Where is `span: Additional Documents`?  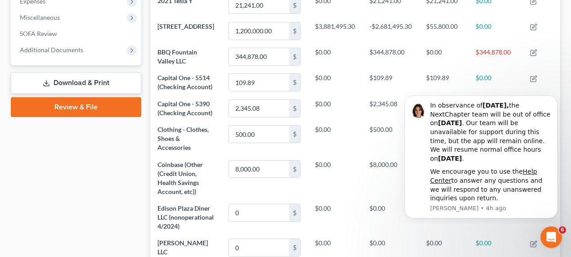 span: Additional Documents is located at coordinates (51, 49).